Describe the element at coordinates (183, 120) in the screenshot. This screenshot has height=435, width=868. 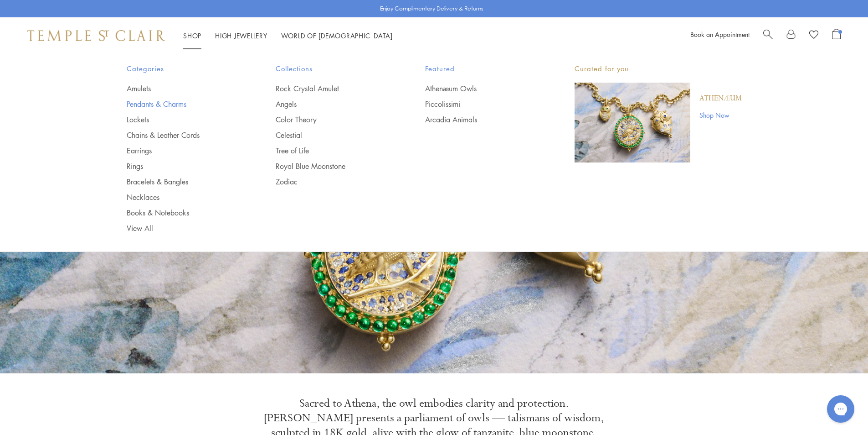
I see `a: Lockets` at that location.